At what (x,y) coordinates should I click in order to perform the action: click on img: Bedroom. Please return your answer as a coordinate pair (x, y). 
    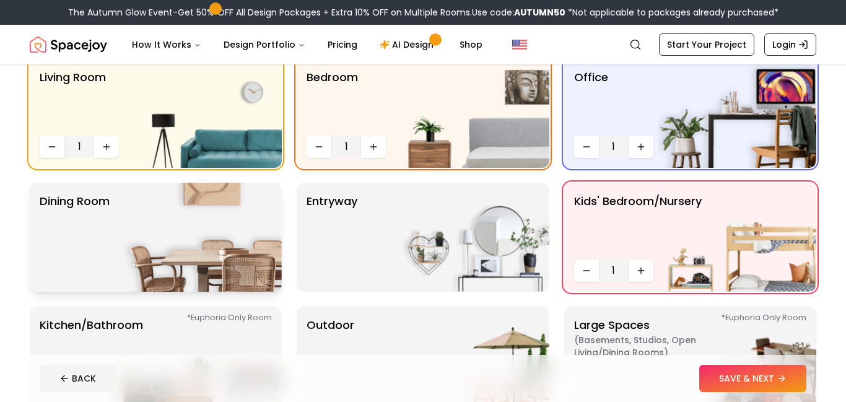
    Looking at the image, I should click on (470, 113).